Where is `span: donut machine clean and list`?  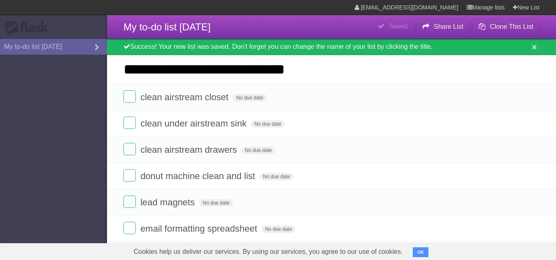
span: donut machine clean and list is located at coordinates (199, 176).